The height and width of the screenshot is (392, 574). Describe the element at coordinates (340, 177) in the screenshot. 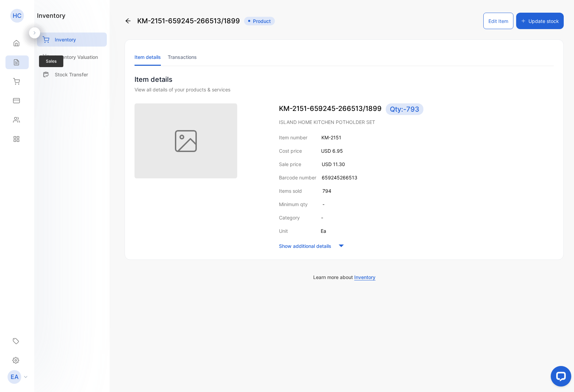

I see `p: 659245266513` at that location.